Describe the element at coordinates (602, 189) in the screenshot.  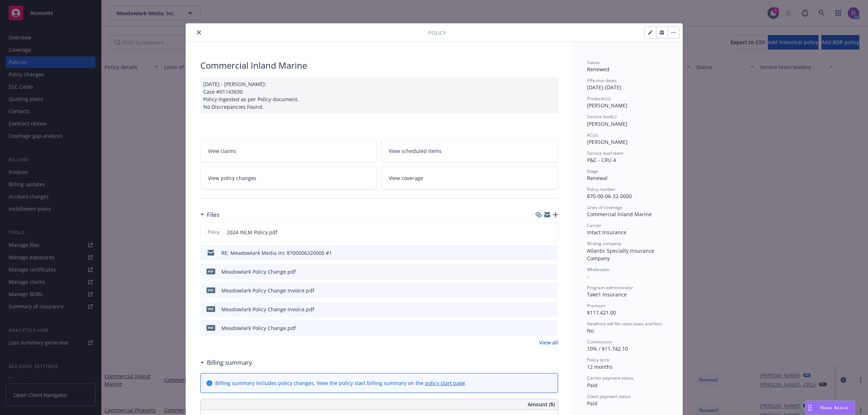
I see `span: Policy number` at that location.